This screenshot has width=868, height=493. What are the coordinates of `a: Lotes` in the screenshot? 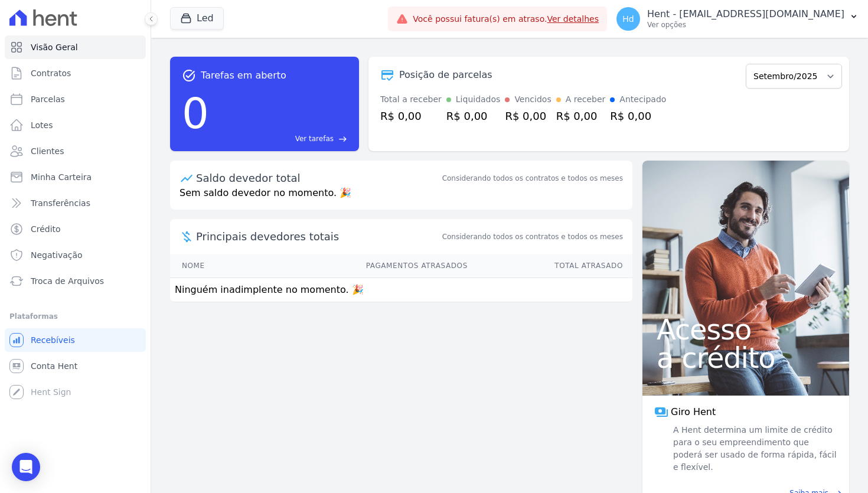 It's located at (75, 125).